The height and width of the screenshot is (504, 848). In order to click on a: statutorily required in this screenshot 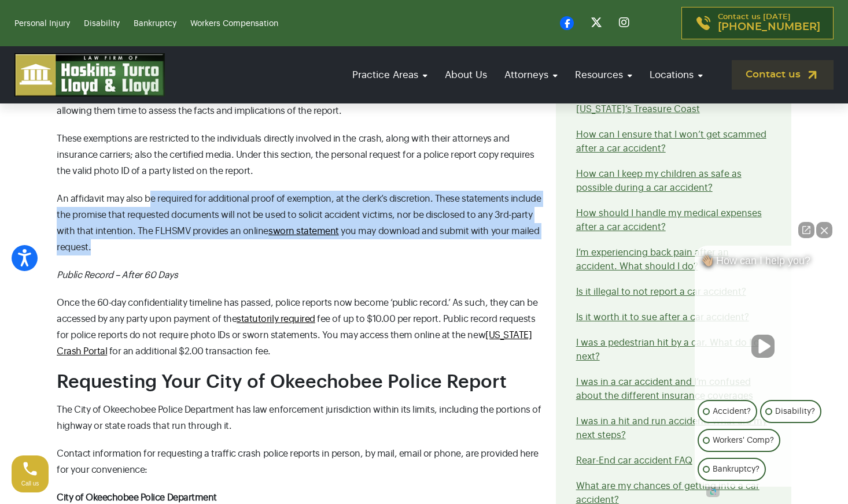, I will do `click(275, 319)`.